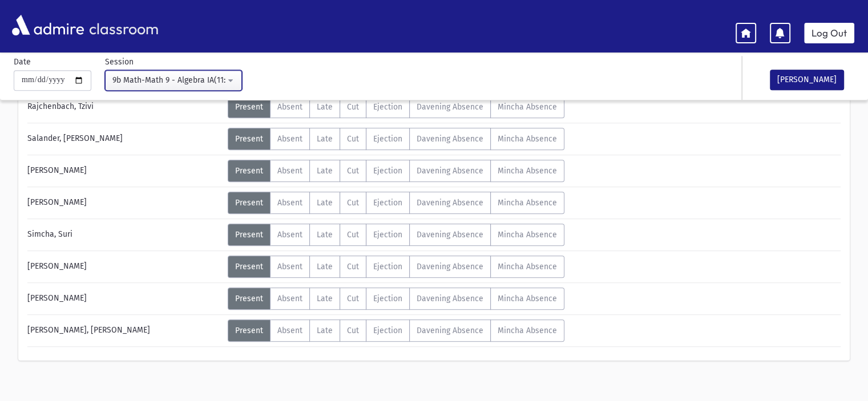  Describe the element at coordinates (168, 80) in the screenshot. I see `div: 9b Math-Math 9 - Algebra IA(11:37AM-12:20PM)` at that location.